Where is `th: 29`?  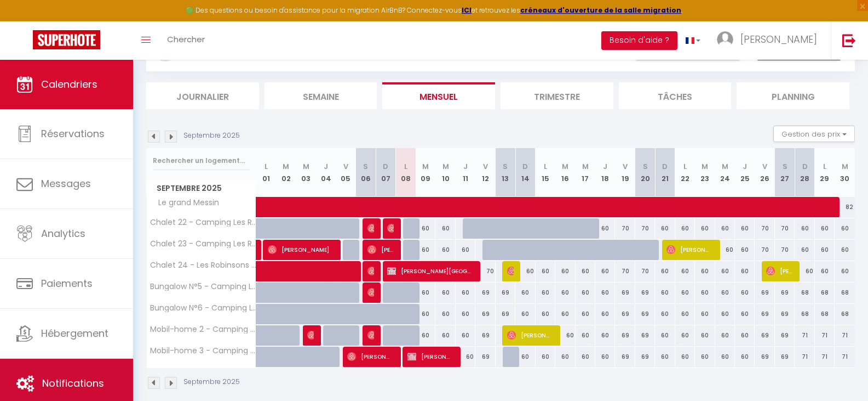 th: 29 is located at coordinates (825, 172).